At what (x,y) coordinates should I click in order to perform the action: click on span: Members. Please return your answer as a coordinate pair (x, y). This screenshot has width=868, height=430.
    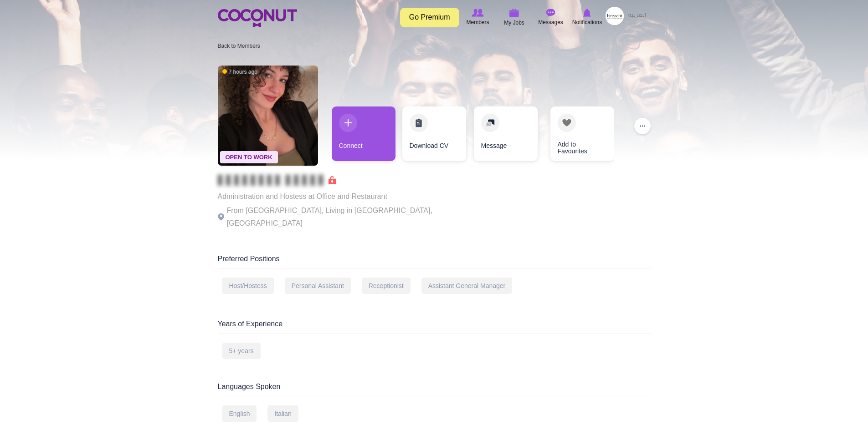
    Looking at the image, I should click on (477, 22).